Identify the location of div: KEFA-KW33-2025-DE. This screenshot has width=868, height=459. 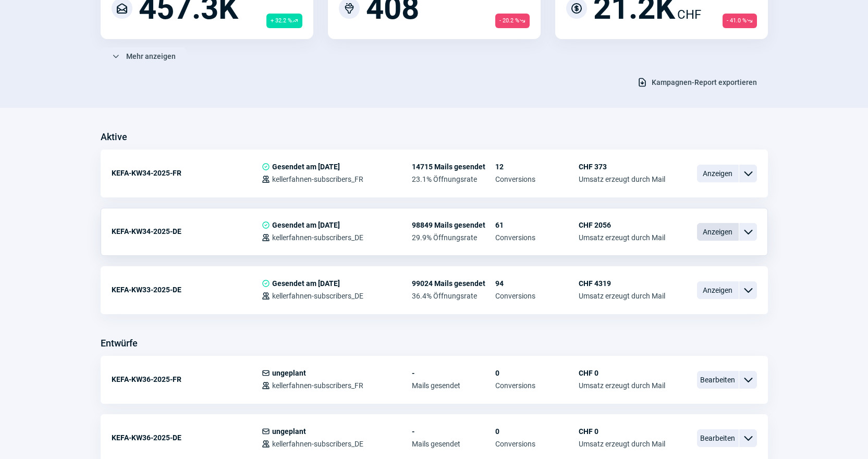
(186, 289).